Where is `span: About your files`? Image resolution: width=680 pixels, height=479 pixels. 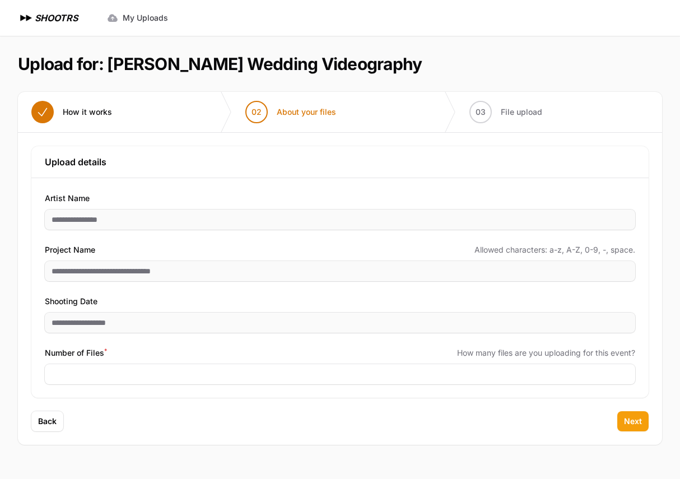
span: About your files is located at coordinates (306, 112).